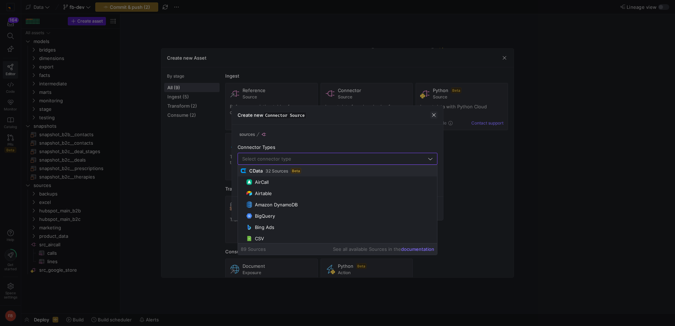 This screenshot has width=675, height=326. What do you see at coordinates (247, 134) in the screenshot?
I see `button: sources` at bounding box center [247, 134].